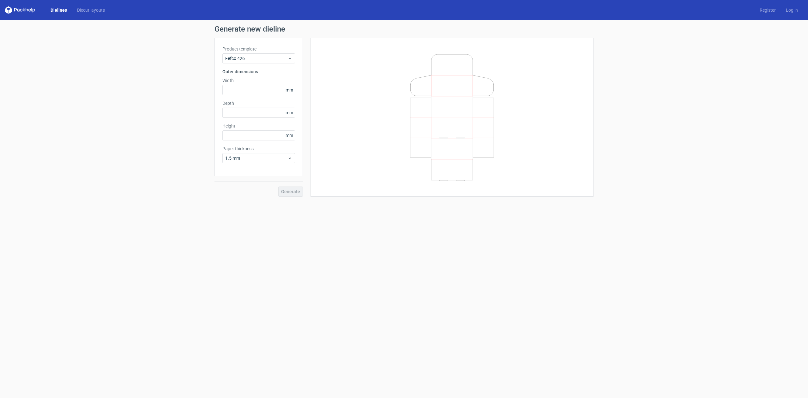 The image size is (808, 398). I want to click on a: Dielines, so click(59, 10).